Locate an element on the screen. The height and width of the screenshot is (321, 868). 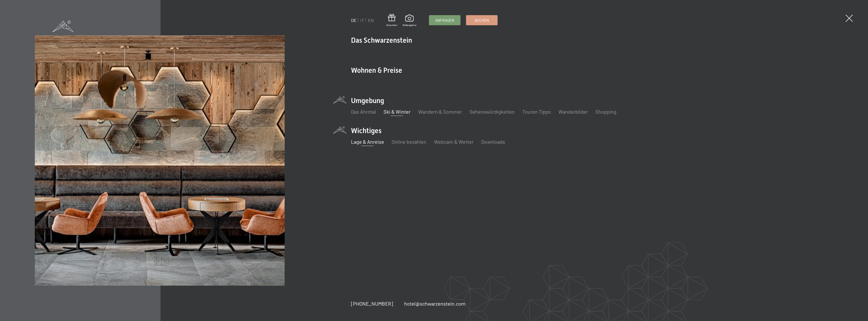
span: Bildergalerie is located at coordinates (409, 25).